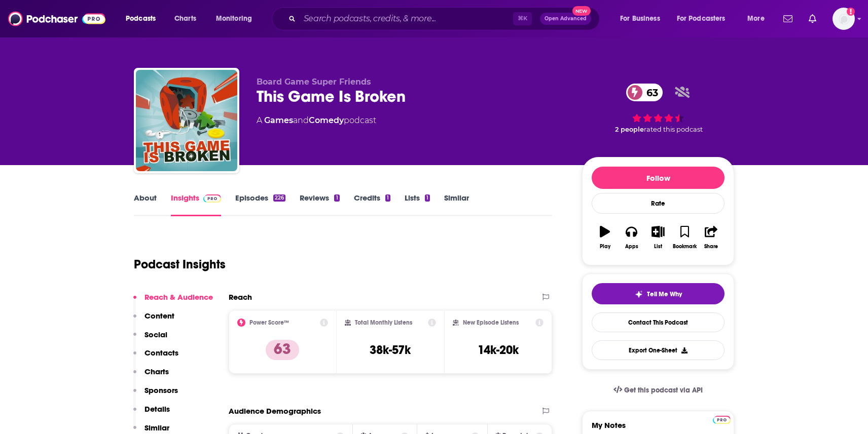 The image size is (868, 434). Describe the element at coordinates (658, 247) in the screenshot. I see `div: List` at that location.